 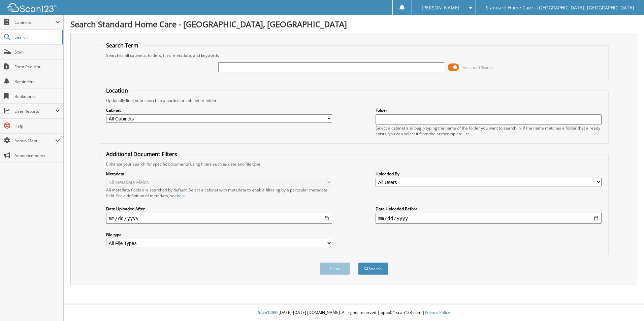 What do you see at coordinates (219, 110) in the screenshot?
I see `label: Cabinet` at bounding box center [219, 110].